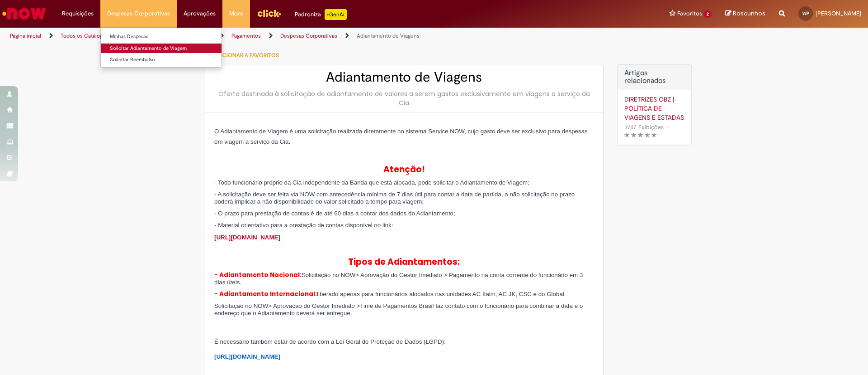  Describe the element at coordinates (161, 47) in the screenshot. I see `ul: Despesas Corporativas` at that location.